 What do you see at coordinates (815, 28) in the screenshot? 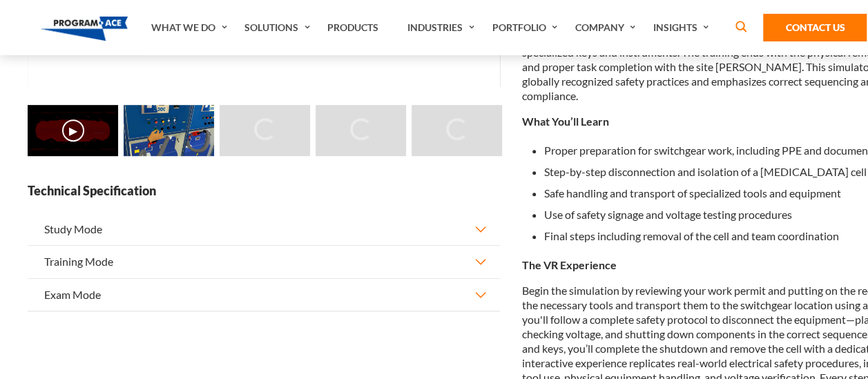
I see `a: Contact Us` at bounding box center [815, 28].